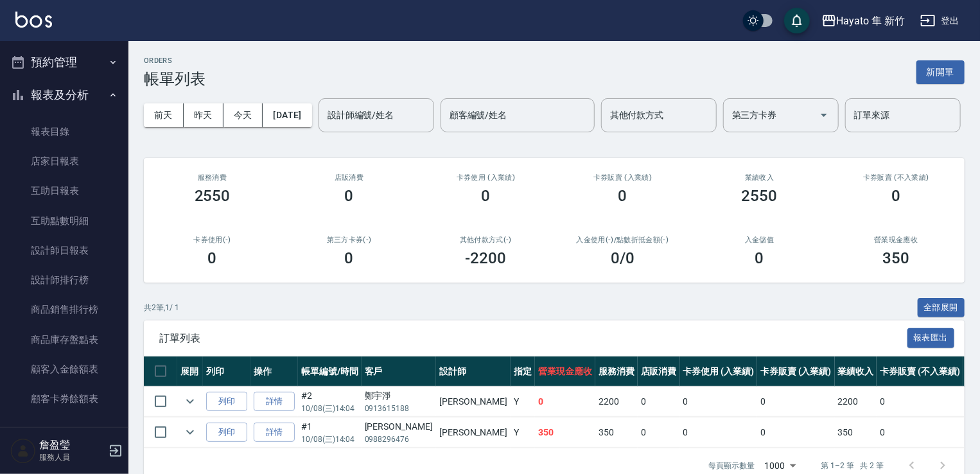 Image resolution: width=980 pixels, height=474 pixels. I want to click on button: 登出, so click(940, 21).